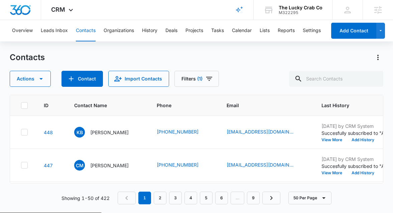 This screenshot has width=393, height=213. I want to click on a: Next Page, so click(271, 198).